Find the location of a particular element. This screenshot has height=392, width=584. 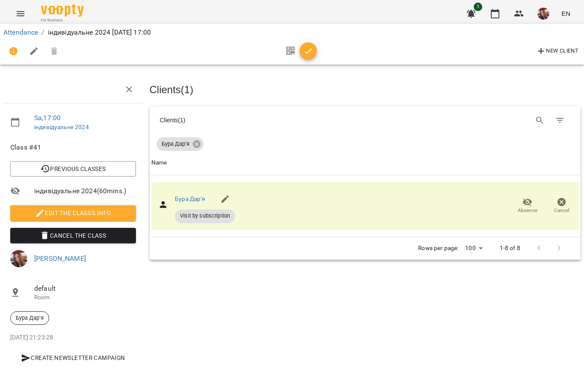

h3: Clients ( 1 ) is located at coordinates (365, 90).